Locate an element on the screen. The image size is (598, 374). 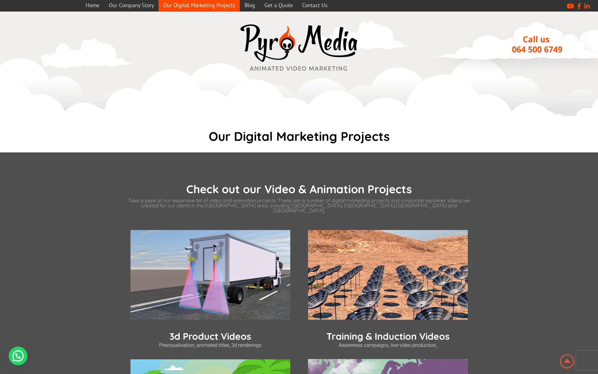
p: Take a peek at our expansive list of video and animation projects. These are a number of digital ... is located at coordinates (299, 205).